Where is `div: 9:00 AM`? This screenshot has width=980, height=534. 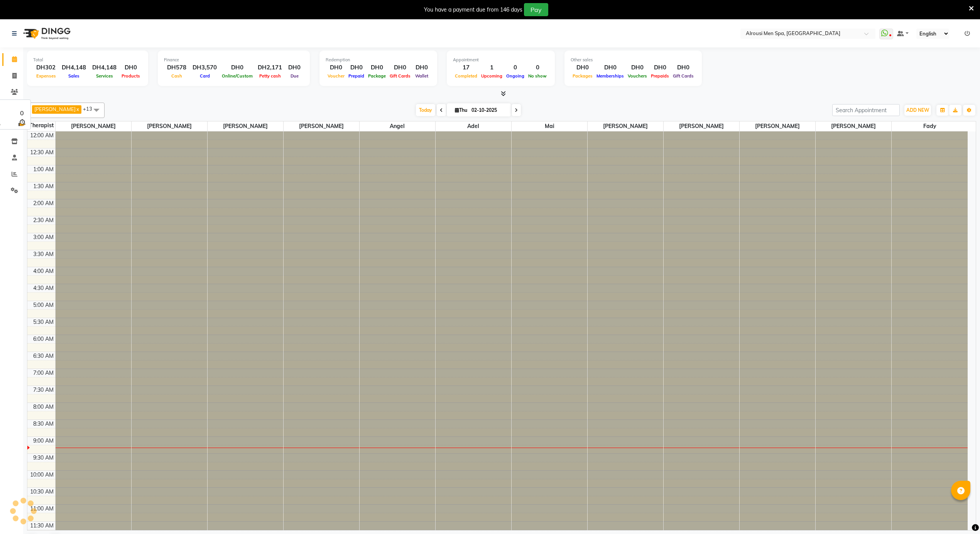
div: 9:00 AM is located at coordinates (43, 441).